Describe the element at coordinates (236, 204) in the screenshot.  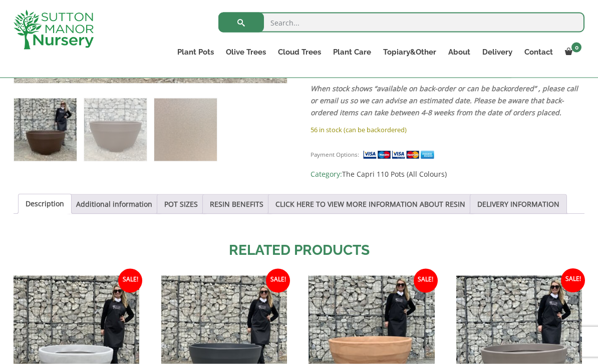
I see `a: RESIN BENEFITS` at that location.